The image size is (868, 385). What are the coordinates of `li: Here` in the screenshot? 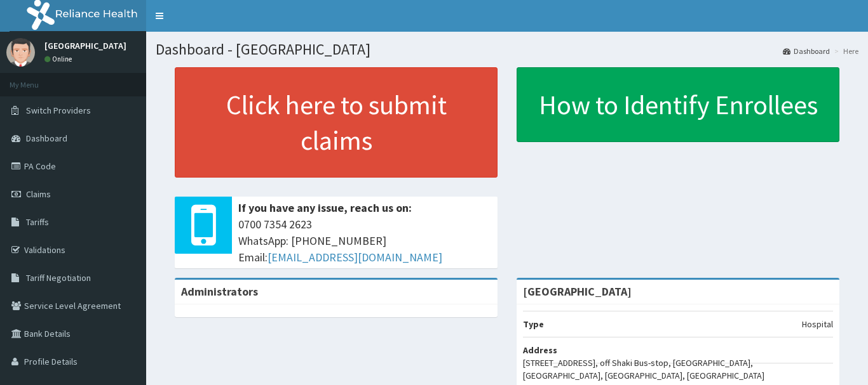 It's located at (844, 51).